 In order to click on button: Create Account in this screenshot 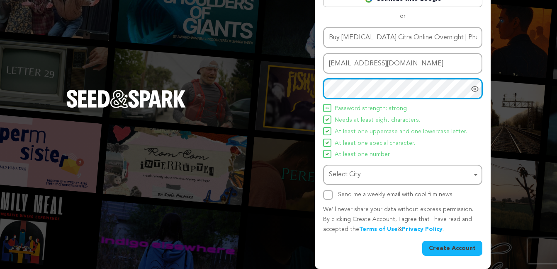, I will do `click(452, 249)`.